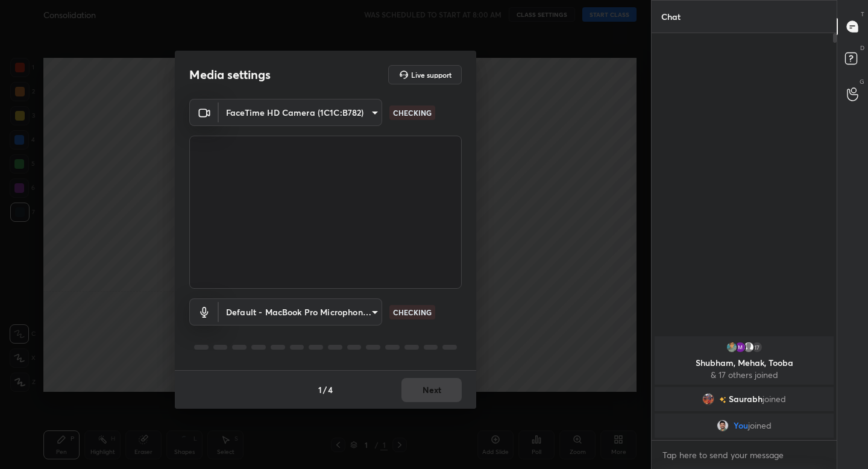 The width and height of the screenshot is (868, 469). I want to click on img: default.png, so click(749, 347).